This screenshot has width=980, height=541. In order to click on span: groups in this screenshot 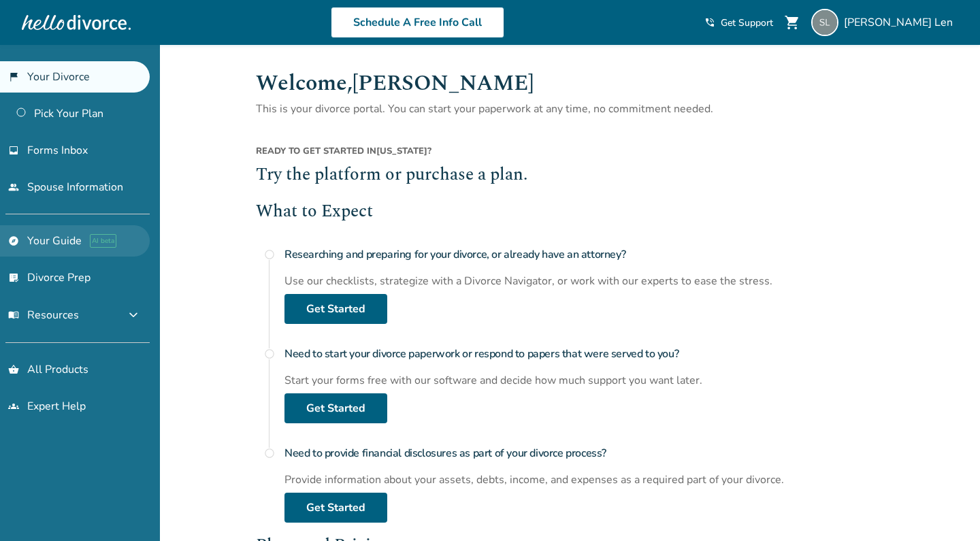, I will do `click(14, 406)`.